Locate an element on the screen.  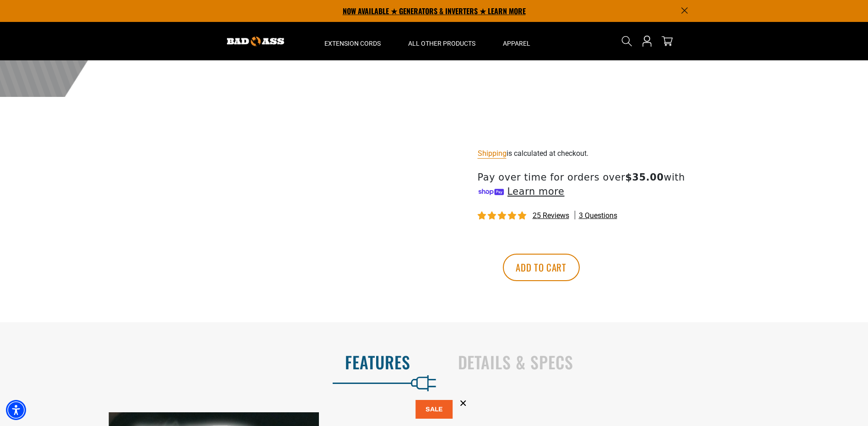
h2: Details & Specs is located at coordinates (653, 362).